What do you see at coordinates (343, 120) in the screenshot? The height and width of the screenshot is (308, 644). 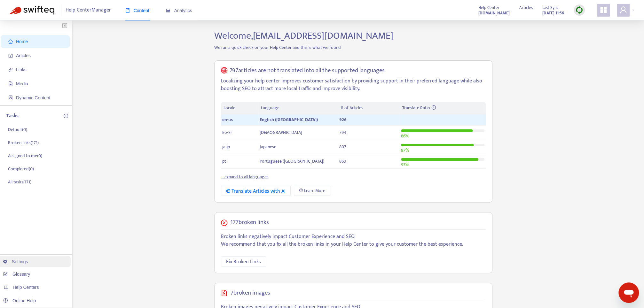 I see `span: 926` at bounding box center [343, 120].